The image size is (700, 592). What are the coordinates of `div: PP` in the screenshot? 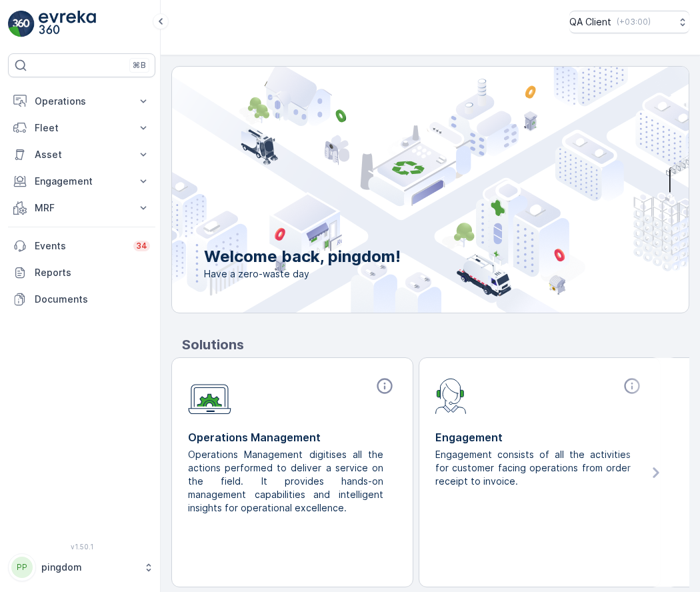 It's located at (22, 567).